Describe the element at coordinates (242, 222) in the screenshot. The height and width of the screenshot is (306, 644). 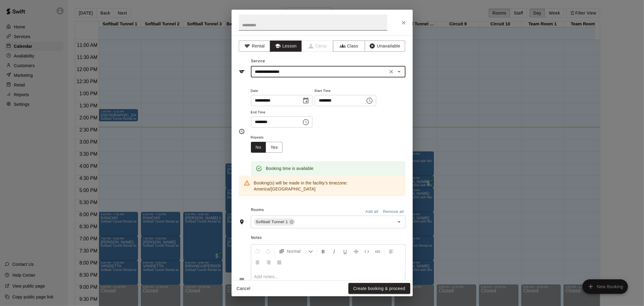
I see `svg: Rooms` at that location.